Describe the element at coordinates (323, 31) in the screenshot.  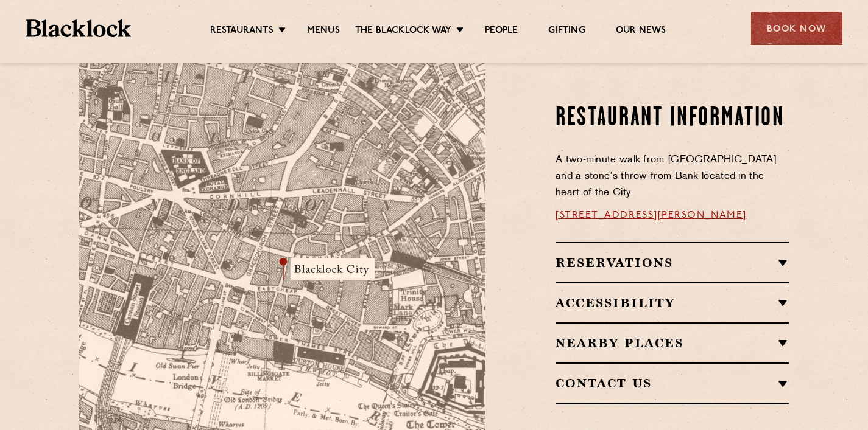
I see `a: Menus` at that location.